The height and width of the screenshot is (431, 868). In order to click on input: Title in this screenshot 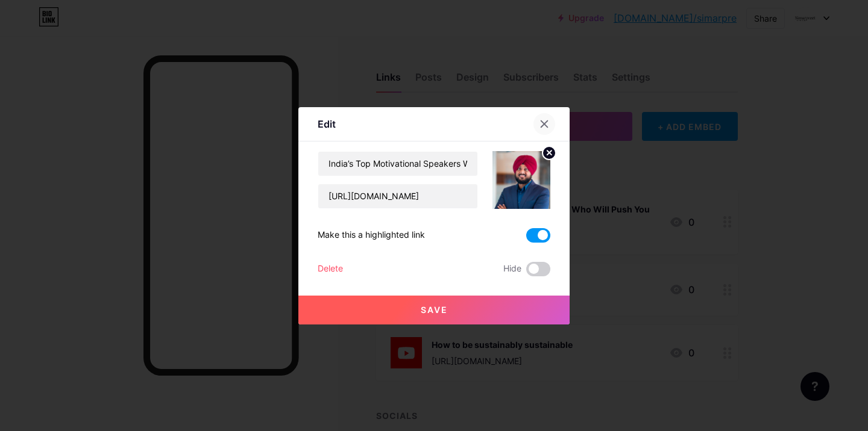, I will do `click(398, 164)`.